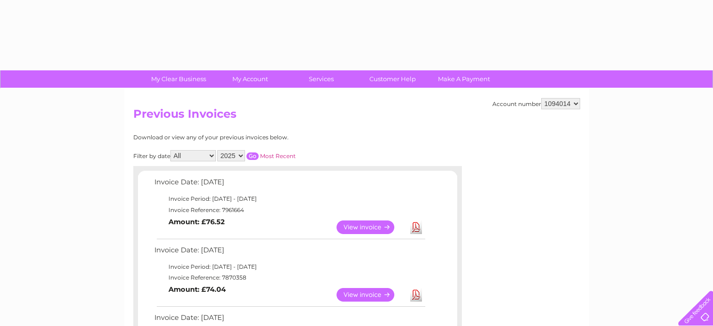 Image resolution: width=713 pixels, height=326 pixels. What do you see at coordinates (256, 156) in the screenshot?
I see `div: Filter by date` at bounding box center [256, 156].